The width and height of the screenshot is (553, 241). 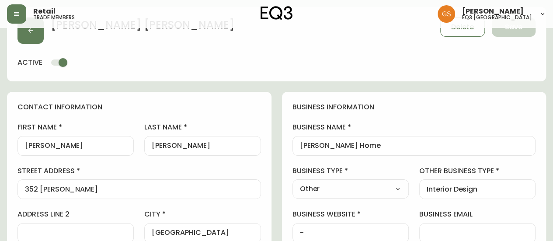 I want to click on label: business website, so click(x=351, y=214).